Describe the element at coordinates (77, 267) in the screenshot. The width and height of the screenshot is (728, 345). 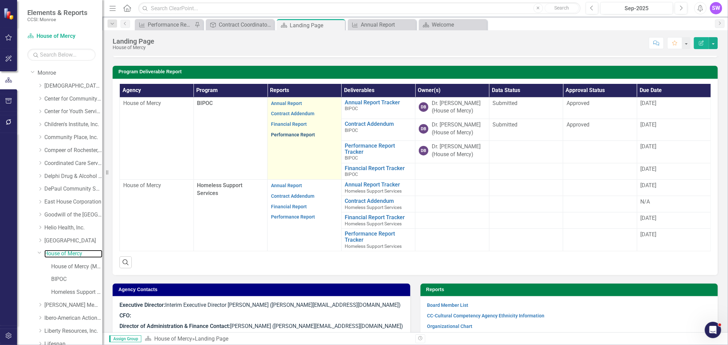
I see `a: House of Mercy (MCOMH Internal)` at that location.